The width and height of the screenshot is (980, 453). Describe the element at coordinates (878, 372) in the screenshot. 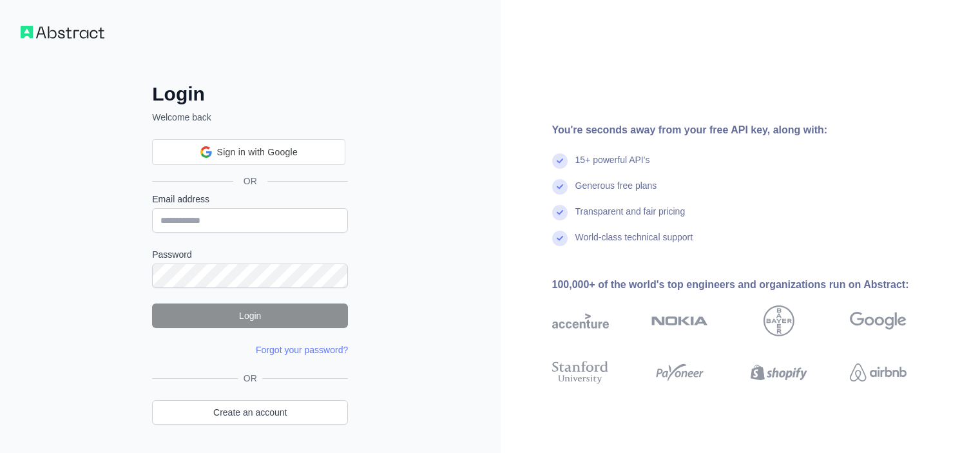

I see `img: airbnb` at that location.